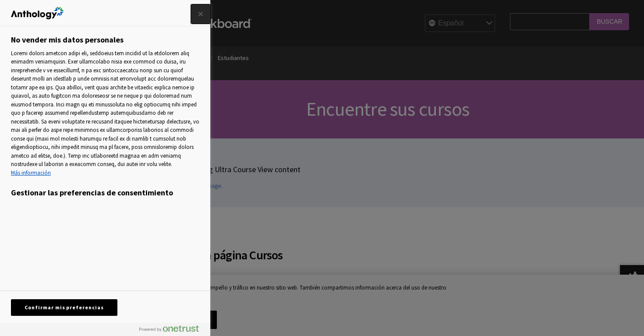  What do you see at coordinates (201, 14) in the screenshot?
I see `button: Cerrar` at bounding box center [201, 14].